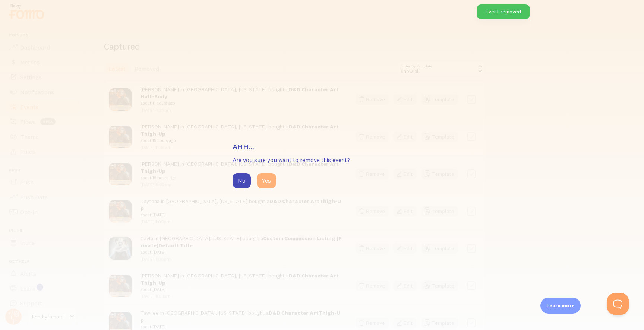 Image resolution: width=644 pixels, height=330 pixels. I want to click on div: Event removed, so click(503, 12).